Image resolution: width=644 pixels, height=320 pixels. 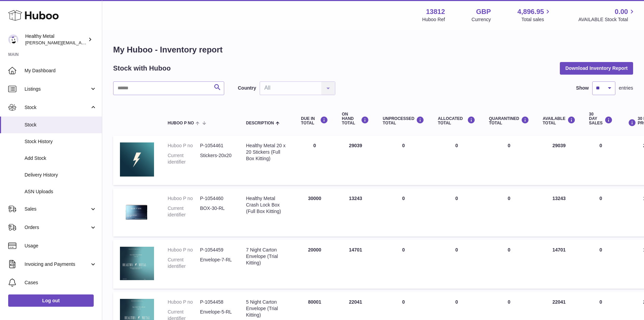 What do you see at coordinates (61, 191) in the screenshot?
I see `span: ASN Uploads` at bounding box center [61, 191].